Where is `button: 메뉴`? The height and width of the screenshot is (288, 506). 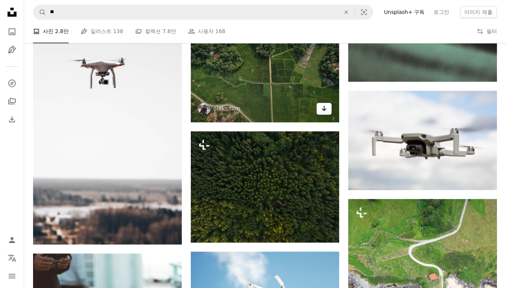 button: 메뉴 is located at coordinates (12, 276).